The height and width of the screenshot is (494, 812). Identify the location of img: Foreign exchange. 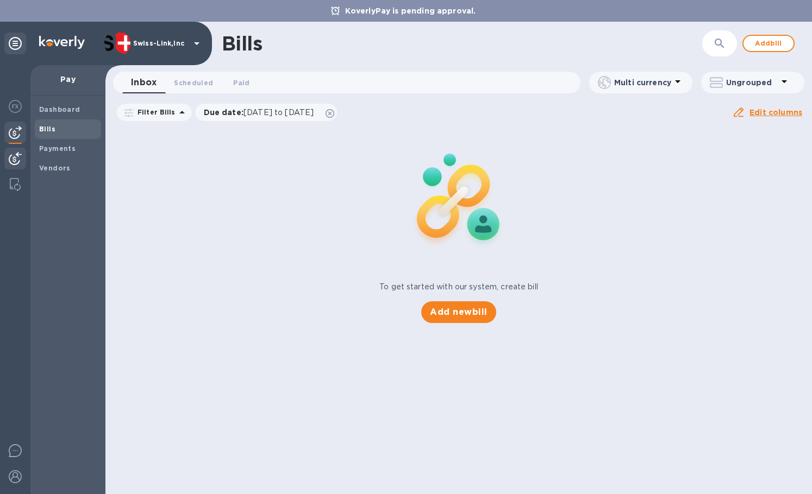
(15, 106).